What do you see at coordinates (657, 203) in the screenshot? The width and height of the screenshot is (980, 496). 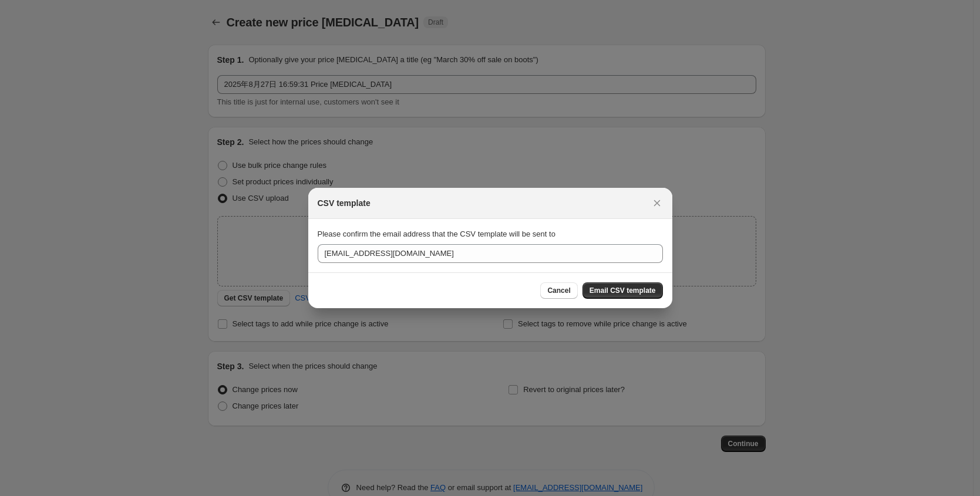 I see `button: Close` at bounding box center [657, 203].